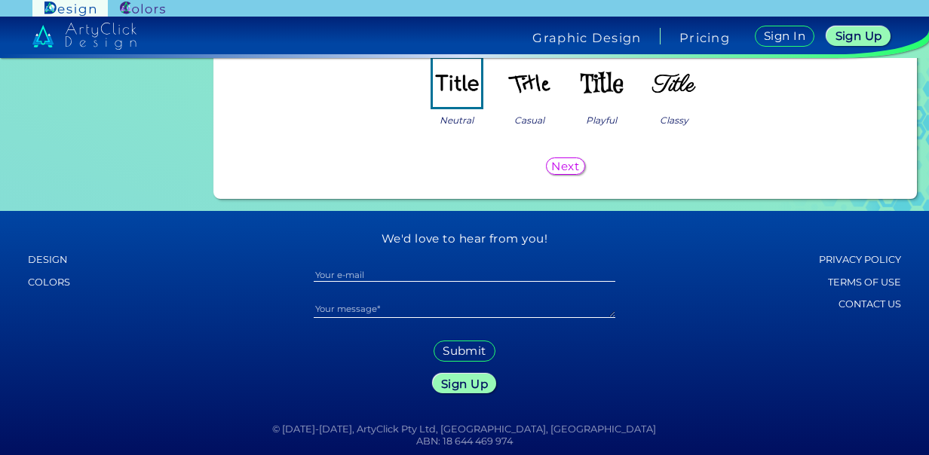 The height and width of the screenshot is (455, 929). I want to click on h6: Colors, so click(93, 283).